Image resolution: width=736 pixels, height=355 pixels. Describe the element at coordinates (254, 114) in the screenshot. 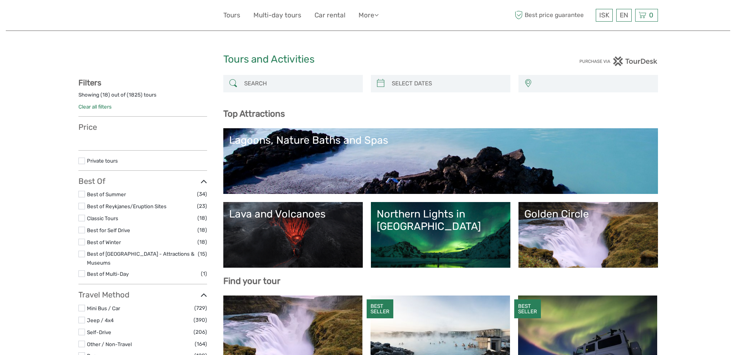

I see `b: Top Attractions` at that location.